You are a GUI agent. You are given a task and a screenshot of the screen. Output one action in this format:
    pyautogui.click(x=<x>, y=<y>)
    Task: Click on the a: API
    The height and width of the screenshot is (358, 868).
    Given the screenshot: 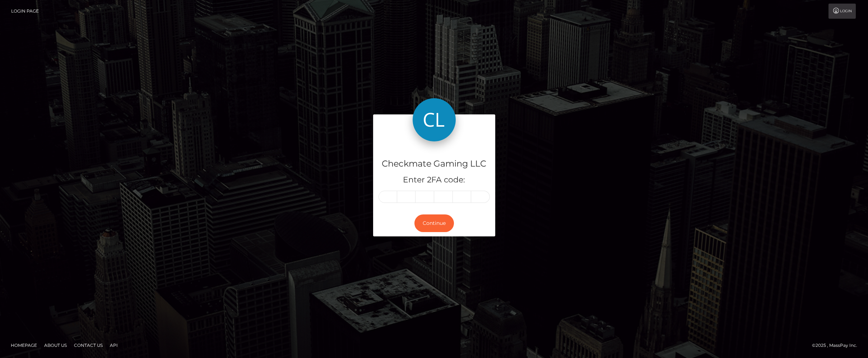 What is the action you would take?
    pyautogui.click(x=114, y=344)
    